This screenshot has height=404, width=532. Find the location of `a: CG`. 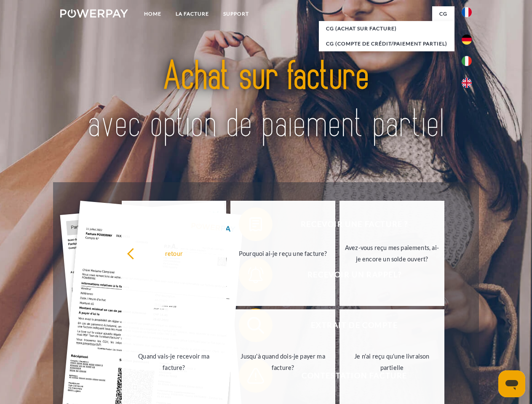

a: CG is located at coordinates (443, 14).